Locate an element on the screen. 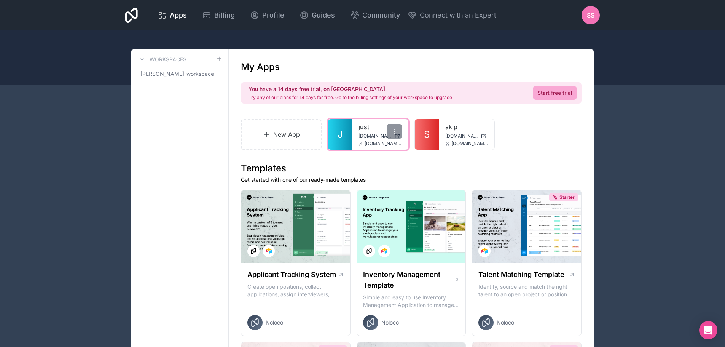 The height and width of the screenshot is (347, 725). span: Community is located at coordinates (381, 15).